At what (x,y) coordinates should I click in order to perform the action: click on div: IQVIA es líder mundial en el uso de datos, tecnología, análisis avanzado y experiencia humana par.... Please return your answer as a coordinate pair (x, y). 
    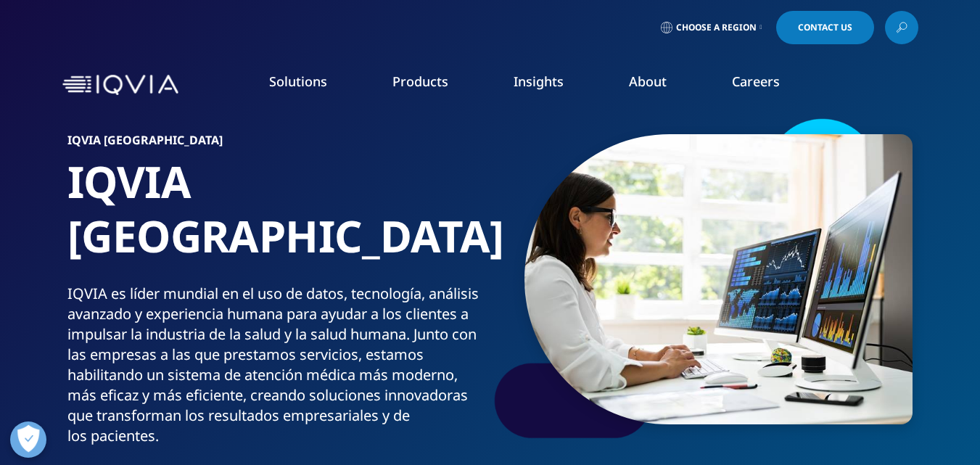
    Looking at the image, I should click on (276, 365).